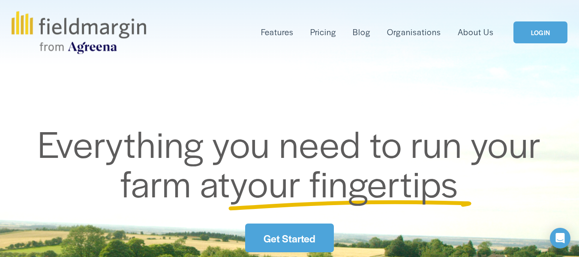 The image size is (579, 257). Describe the element at coordinates (414, 32) in the screenshot. I see `a: Organisations` at that location.